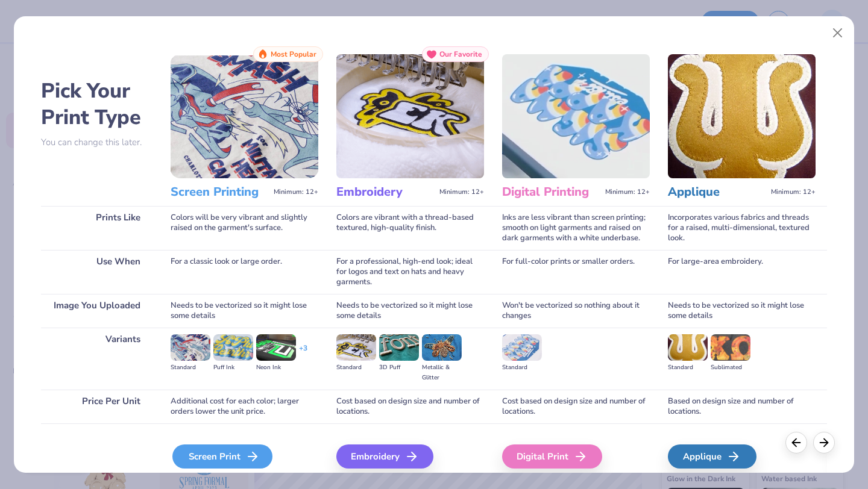  I want to click on div: Prints Like, so click(96, 227).